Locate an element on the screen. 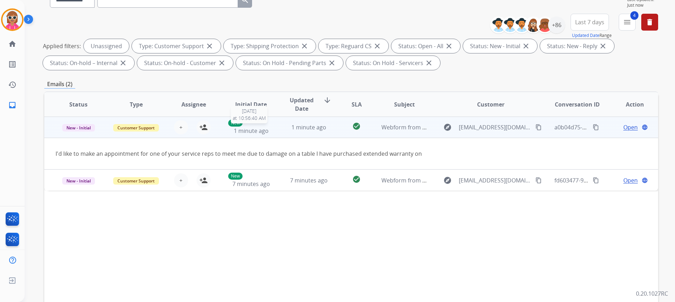 Image resolution: width=675 pixels, height=302 pixels. button: 4 is located at coordinates (627, 22).